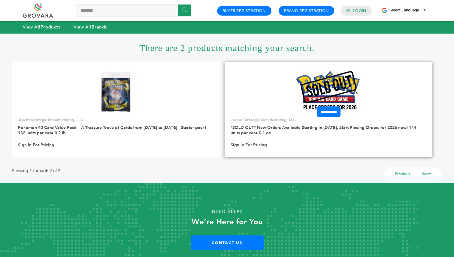  Describe the element at coordinates (429, 174) in the screenshot. I see `a: Next →` at that location.